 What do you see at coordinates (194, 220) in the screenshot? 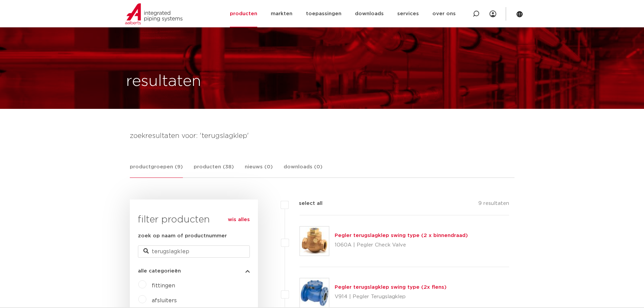
I see `h3: filter producten` at bounding box center [194, 220].